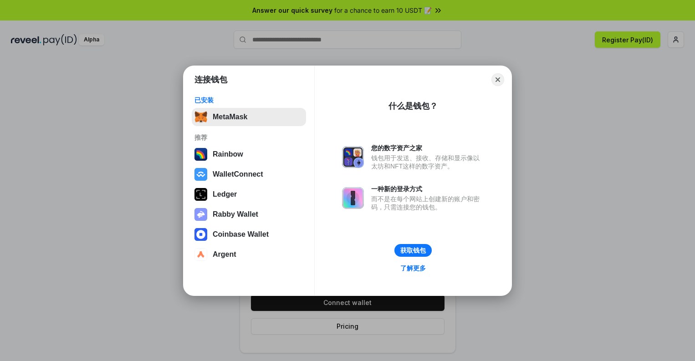 This screenshot has height=361, width=695. What do you see at coordinates (413, 251) in the screenshot?
I see `div: 获取钱包` at bounding box center [413, 251].